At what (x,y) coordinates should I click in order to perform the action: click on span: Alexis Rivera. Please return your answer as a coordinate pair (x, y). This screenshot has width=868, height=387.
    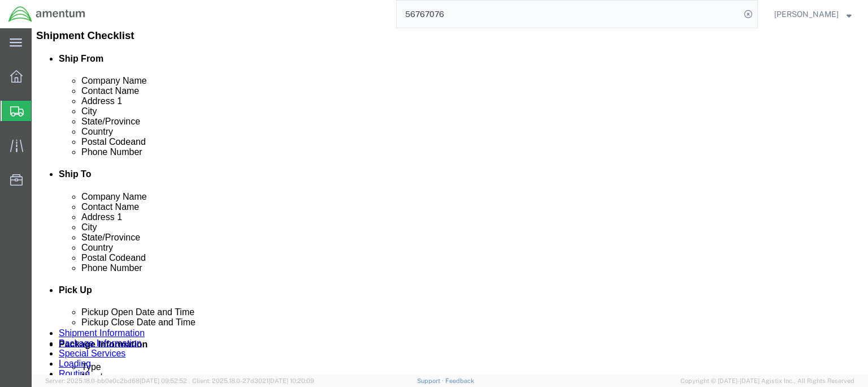
    Looking at the image, I should click on (807, 14).